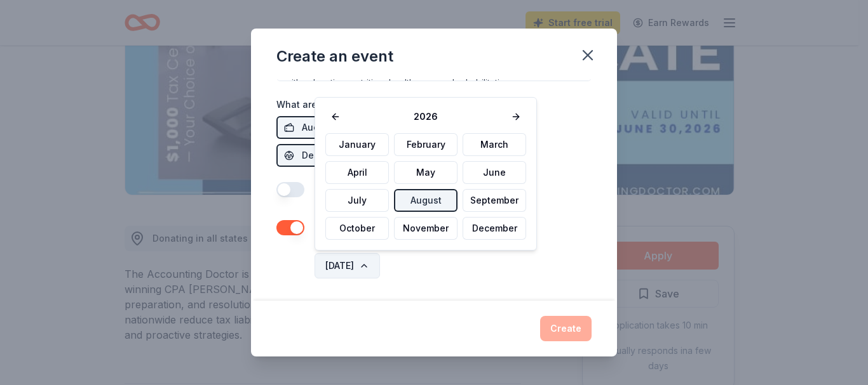 The image size is (868, 385). Describe the element at coordinates (494, 229) in the screenshot. I see `button: December` at that location.